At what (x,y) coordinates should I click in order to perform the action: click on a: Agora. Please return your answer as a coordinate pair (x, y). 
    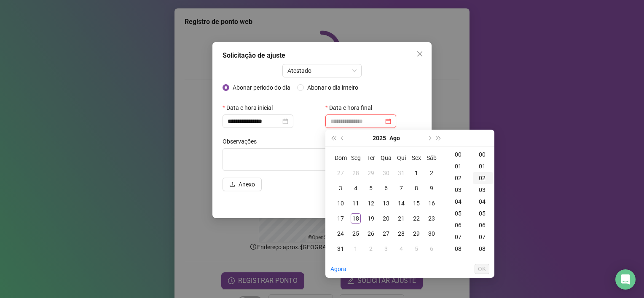
    Looking at the image, I should click on (339, 269).